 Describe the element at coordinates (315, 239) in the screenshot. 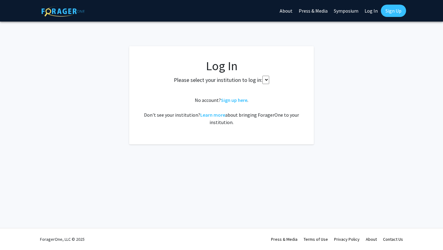

I see `a: Terms of Use` at that location.